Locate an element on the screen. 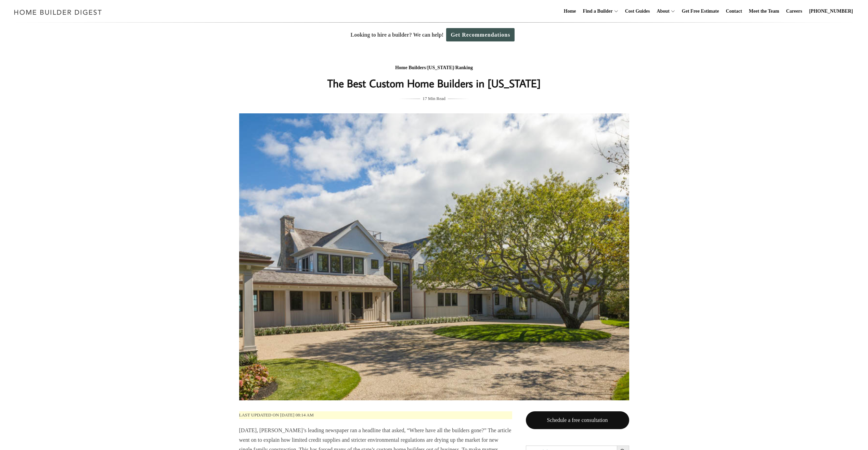 Image resolution: width=868 pixels, height=450 pixels. a: Schedule a free consultation is located at coordinates (577, 420).